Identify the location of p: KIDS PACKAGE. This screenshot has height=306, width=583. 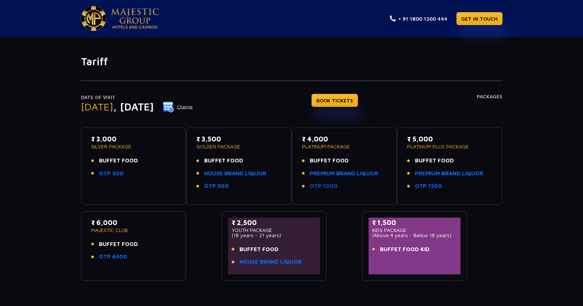
(415, 230).